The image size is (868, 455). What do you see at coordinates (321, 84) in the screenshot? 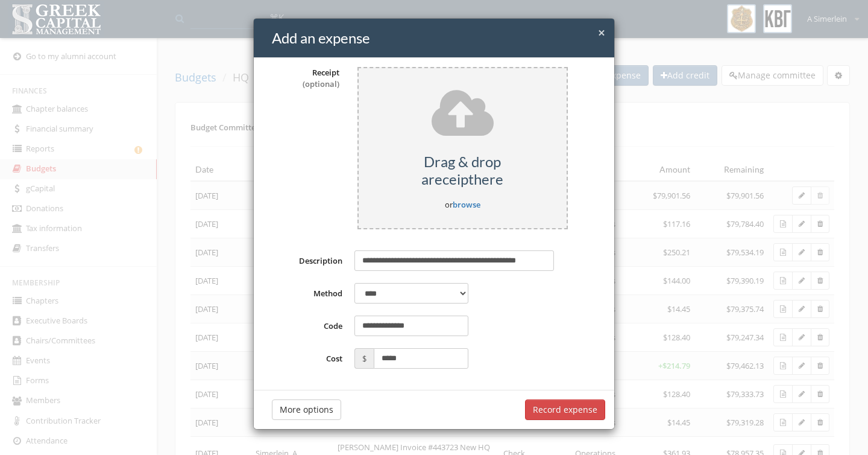
I see `span: (optional)` at bounding box center [321, 84].